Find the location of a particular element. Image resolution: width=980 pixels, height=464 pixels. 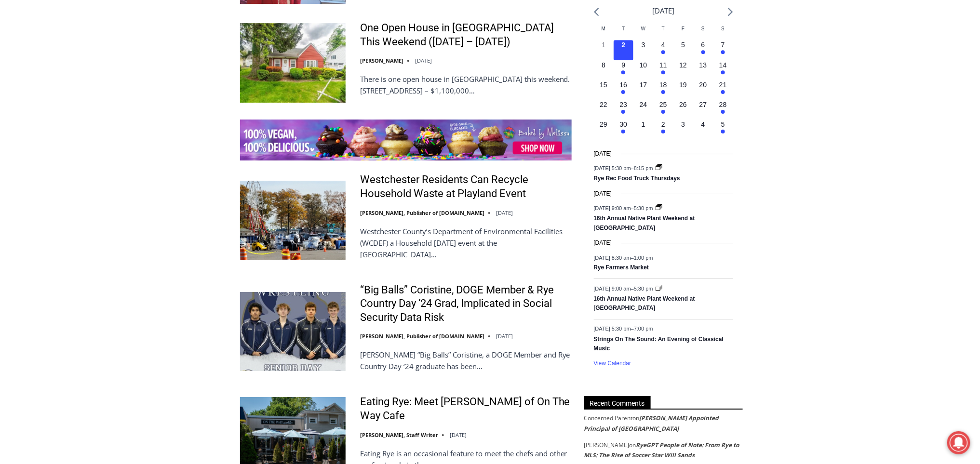

button: 23 Has events is located at coordinates (624, 110).